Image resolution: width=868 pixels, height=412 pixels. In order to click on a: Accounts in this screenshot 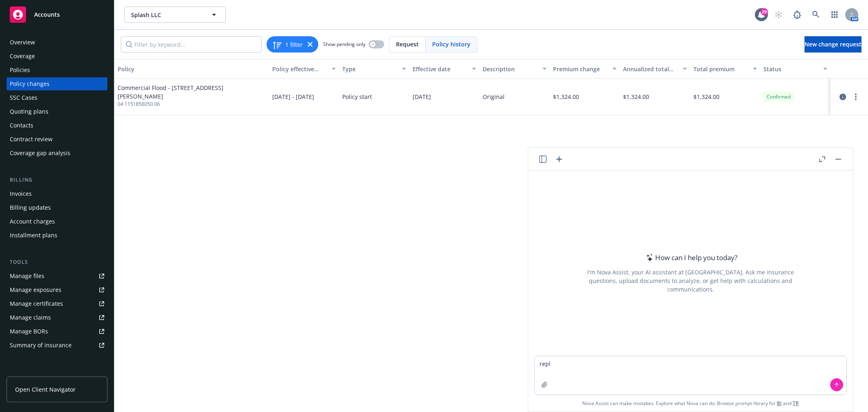, I will do `click(57, 15)`.